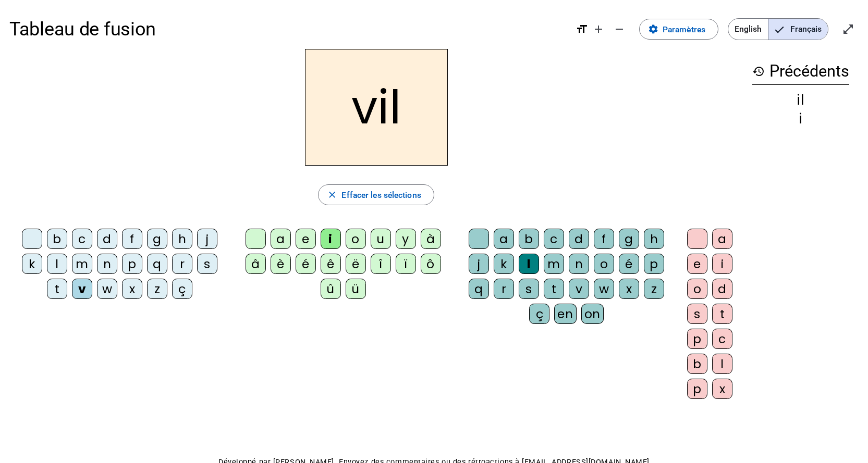 Image resolution: width=868 pixels, height=463 pixels. What do you see at coordinates (619, 29) in the screenshot?
I see `button: Diminuer la taille de la police` at bounding box center [619, 29].